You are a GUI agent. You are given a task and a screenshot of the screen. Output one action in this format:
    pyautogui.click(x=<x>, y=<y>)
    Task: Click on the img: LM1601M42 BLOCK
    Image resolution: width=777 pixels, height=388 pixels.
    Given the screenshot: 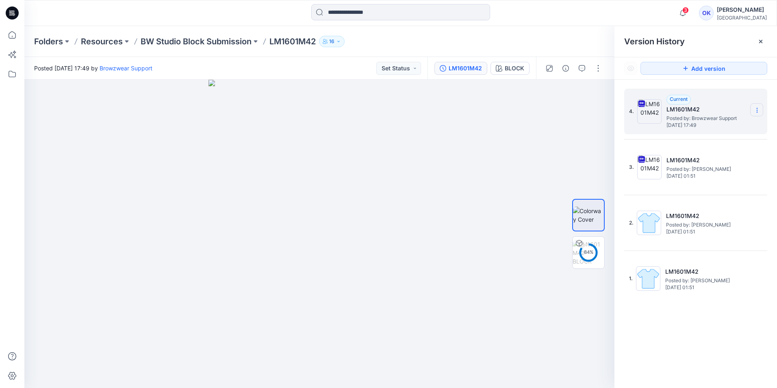 What is the action you would take?
    pyautogui.click(x=588, y=252)
    